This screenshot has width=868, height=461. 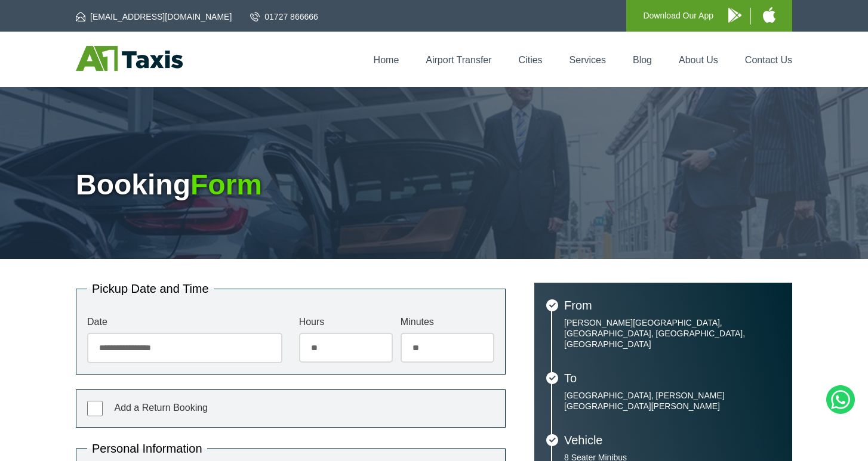 What do you see at coordinates (769, 15) in the screenshot?
I see `img: A1 Taxis iPhone App` at bounding box center [769, 15].